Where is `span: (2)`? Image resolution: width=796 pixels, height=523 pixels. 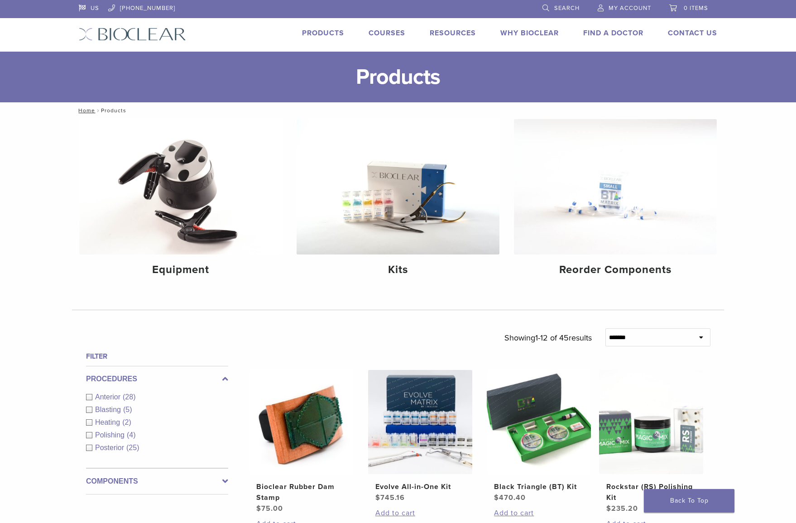 span: (2) is located at coordinates (127, 422).